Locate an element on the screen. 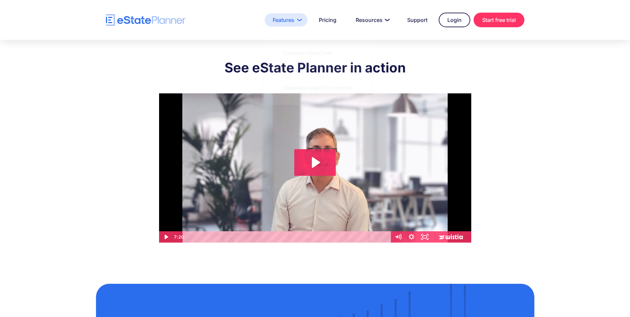 The image size is (630, 317). h2: See eState Planner in action is located at coordinates (315, 68).